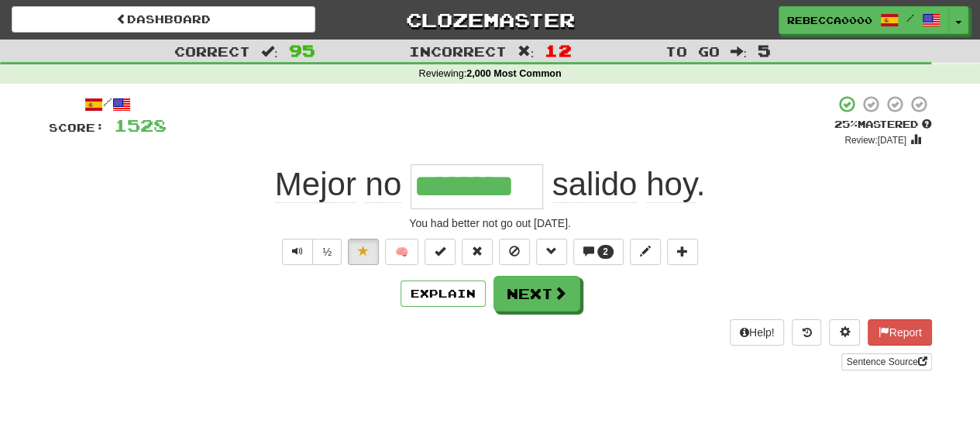  What do you see at coordinates (76, 127) in the screenshot?
I see `span: Score:` at bounding box center [76, 127].